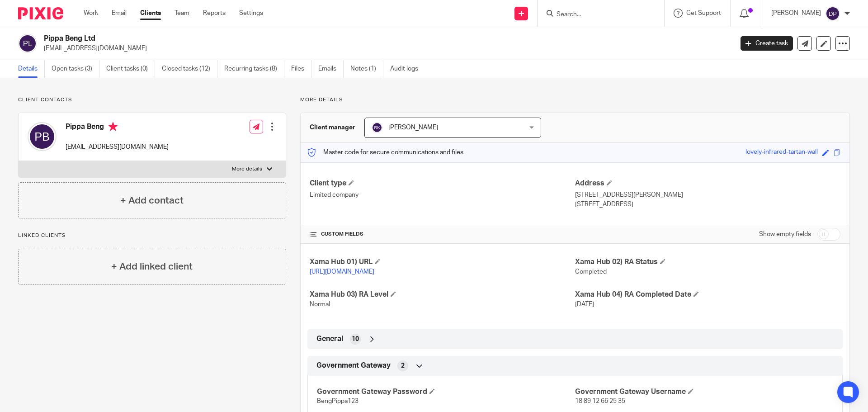  Describe the element at coordinates (446, 392) in the screenshot. I see `h4: Government Gateway Password` at that location.